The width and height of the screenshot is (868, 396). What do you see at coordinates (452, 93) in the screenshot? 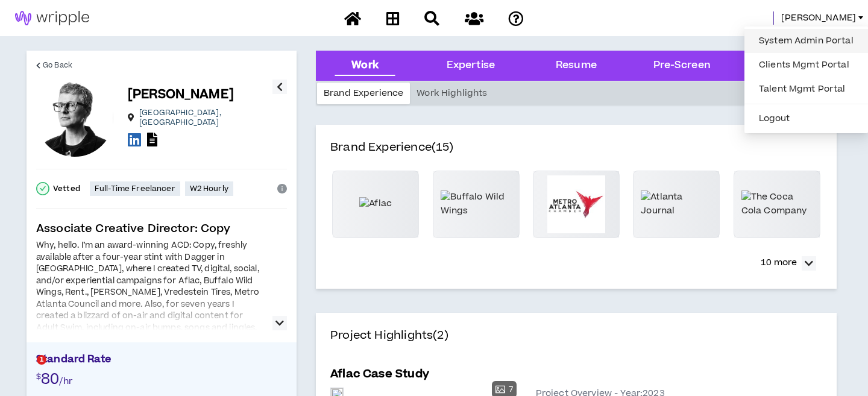
I see `div: Work Highlights` at bounding box center [452, 93].